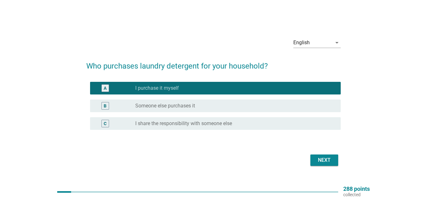 This screenshot has width=427, height=200. Describe the element at coordinates (184, 124) in the screenshot. I see `label: I share the responsibility with someone else` at that location.